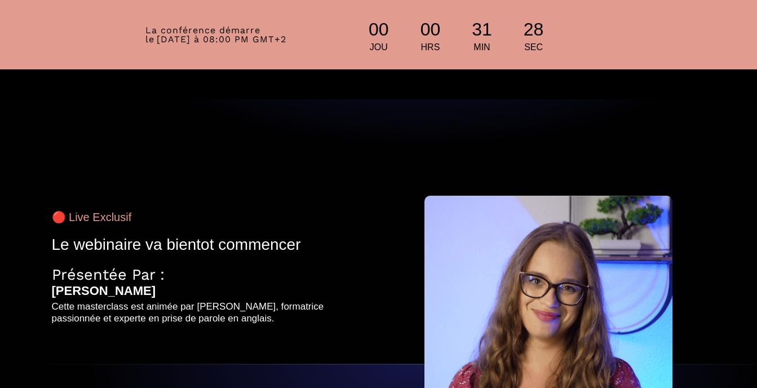 This screenshot has height=388, width=757. I want to click on div: 28, so click(534, 29).